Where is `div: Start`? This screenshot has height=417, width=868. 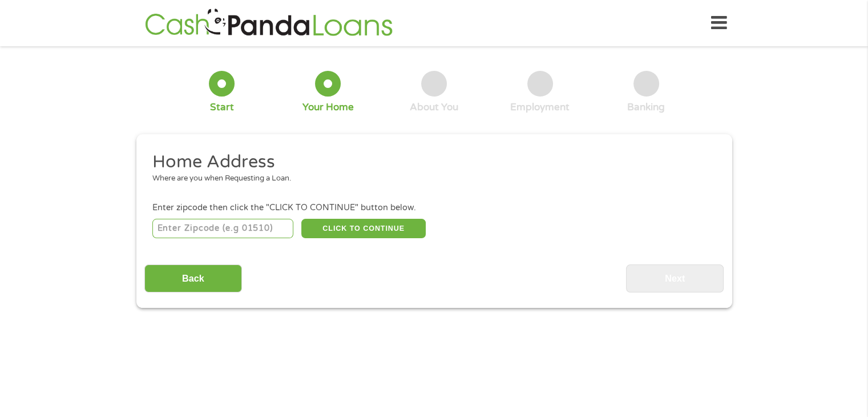
div: Start is located at coordinates (222, 107).